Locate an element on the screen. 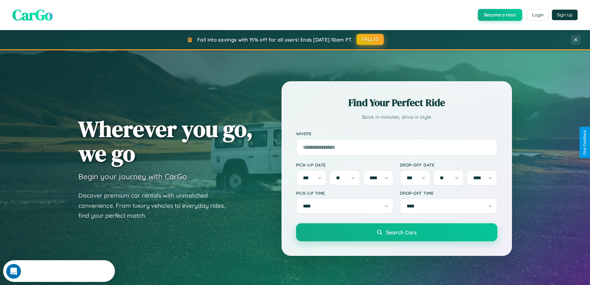 The width and height of the screenshot is (590, 285). h1: Wherever you go, we go is located at coordinates (166, 141).